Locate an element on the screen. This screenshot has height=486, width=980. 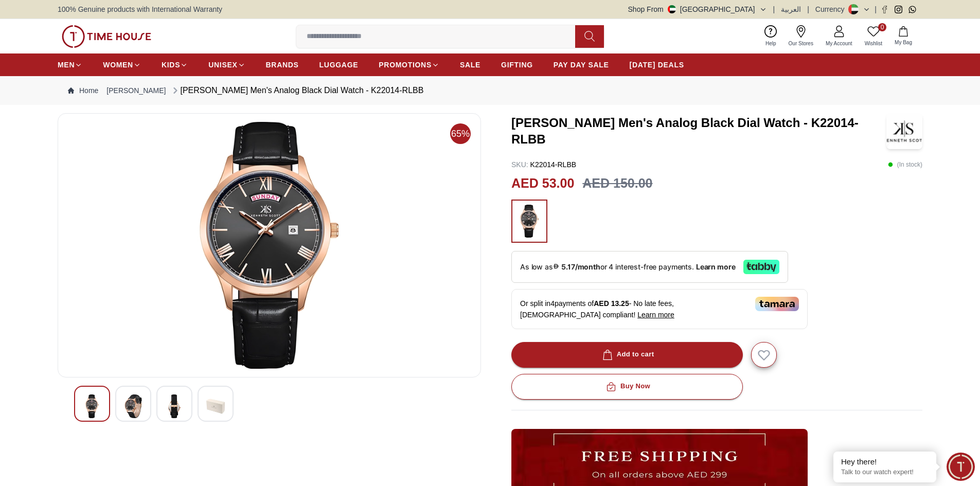
span: Help is located at coordinates (770, 43).